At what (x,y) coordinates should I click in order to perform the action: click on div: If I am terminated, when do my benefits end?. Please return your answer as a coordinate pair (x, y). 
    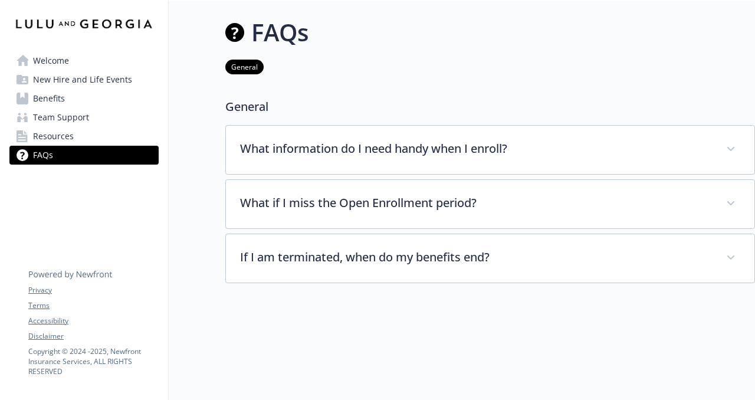
    Looking at the image, I should click on (490, 258).